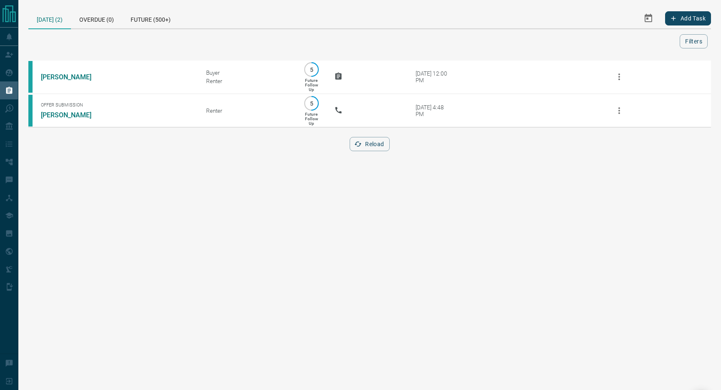  I want to click on button: Select Date Range, so click(649, 18).